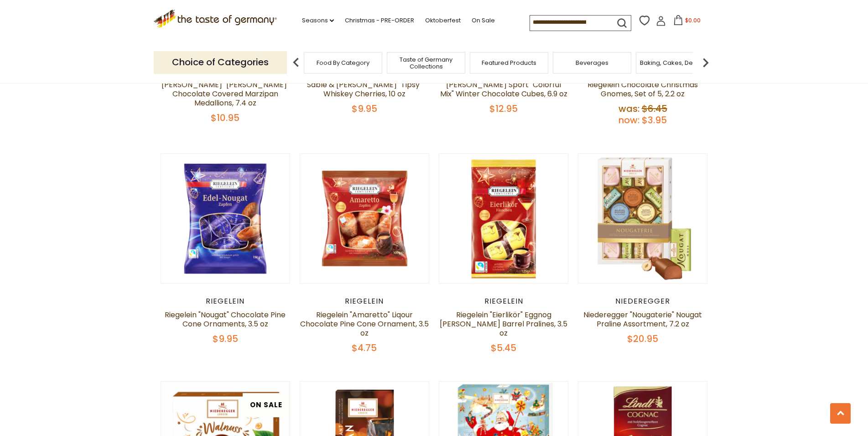 The image size is (868, 436). What do you see at coordinates (693, 20) in the screenshot?
I see `span: $0.00` at bounding box center [693, 20].